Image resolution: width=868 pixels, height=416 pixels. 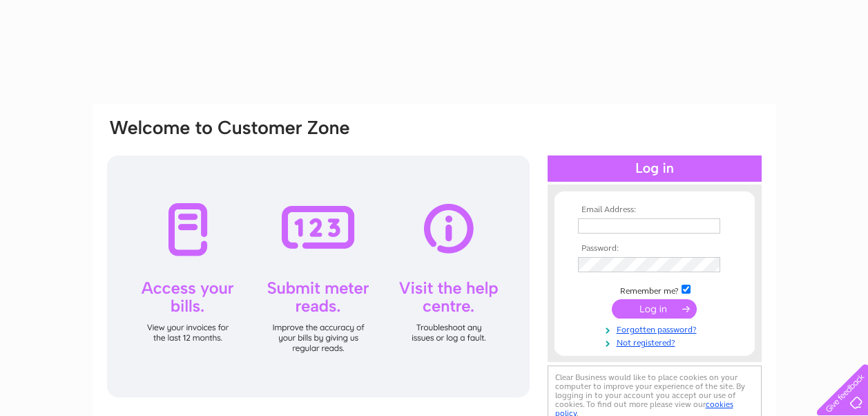 What do you see at coordinates (654, 249) in the screenshot?
I see `th: Password:` at bounding box center [654, 249].